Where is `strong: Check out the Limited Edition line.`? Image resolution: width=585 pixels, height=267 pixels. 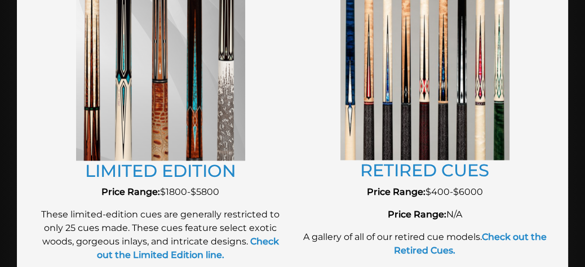
strong: Check out the Limited Edition line. is located at coordinates (188, 248).